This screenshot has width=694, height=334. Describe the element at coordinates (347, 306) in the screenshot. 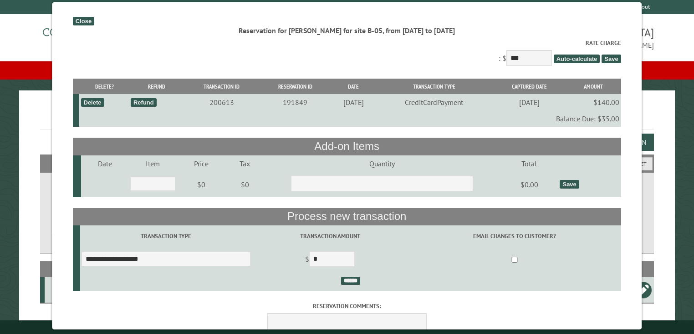

I see `label: Reservation comments:` at that location.